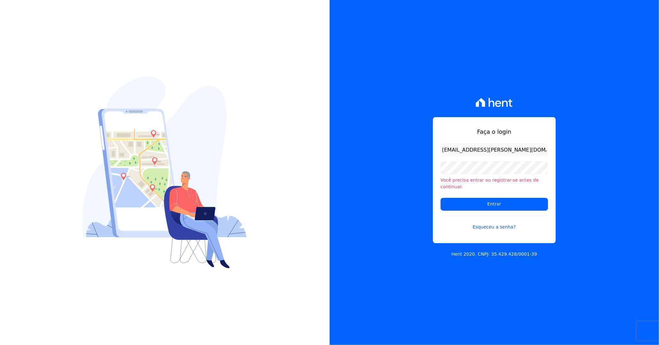  What do you see at coordinates (494, 254) in the screenshot?
I see `p: Hent 2020. CNPJ: 35.429.428/0001-39` at bounding box center [494, 254].